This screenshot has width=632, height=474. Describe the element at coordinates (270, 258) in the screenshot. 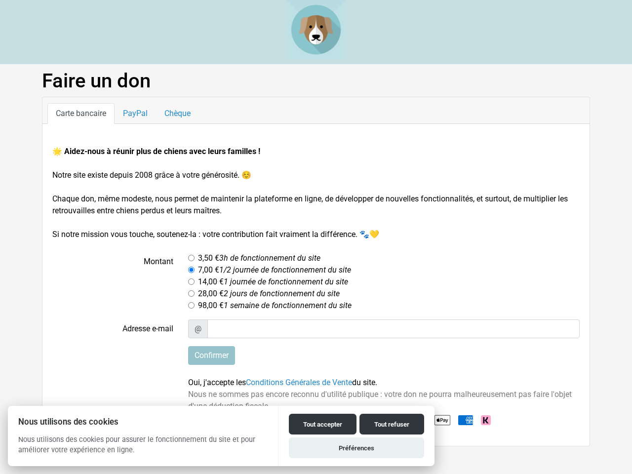

I see `i: 3h de fonctionnement du site` at that location.